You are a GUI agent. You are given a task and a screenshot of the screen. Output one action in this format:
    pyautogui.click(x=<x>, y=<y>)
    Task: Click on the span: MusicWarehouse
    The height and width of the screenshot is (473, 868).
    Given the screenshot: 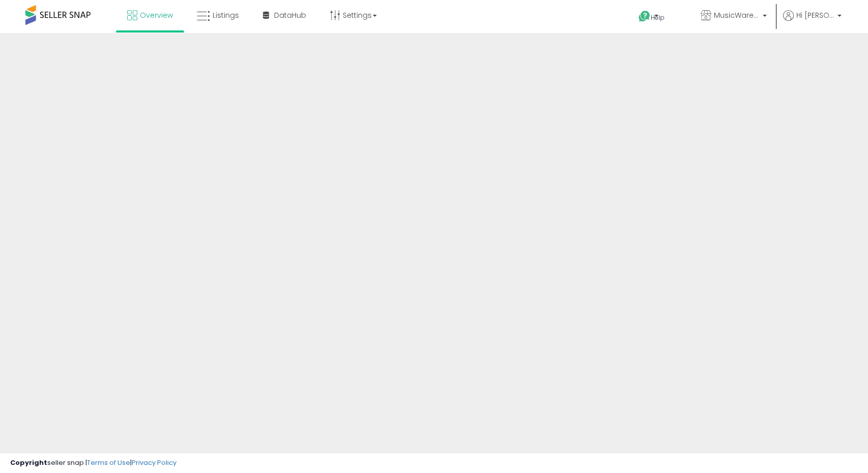 What is the action you would take?
    pyautogui.click(x=736, y=15)
    